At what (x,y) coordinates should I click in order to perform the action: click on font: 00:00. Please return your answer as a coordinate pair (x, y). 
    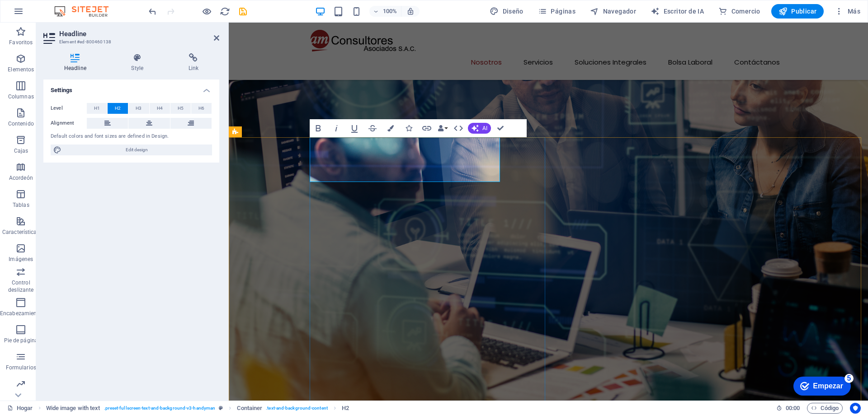
    Looking at the image, I should click on (793, 408).